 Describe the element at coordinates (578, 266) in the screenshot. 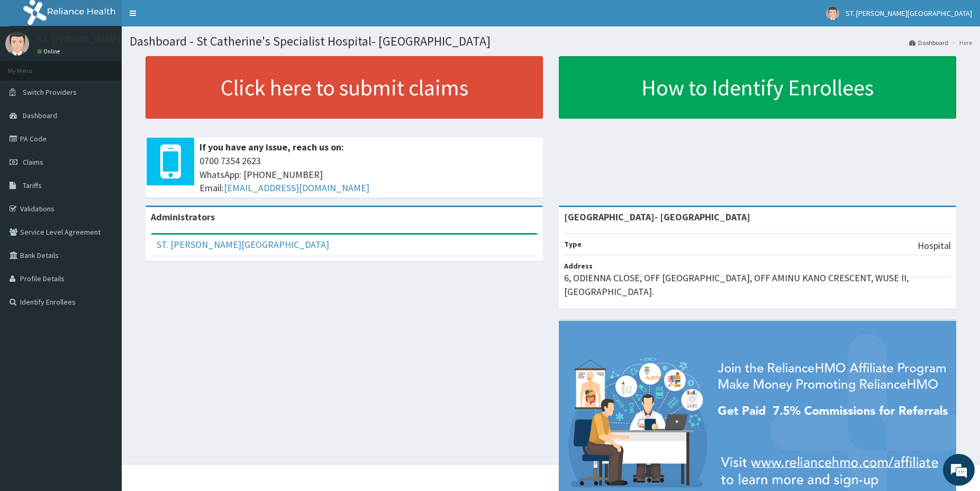

I see `b: Address` at that location.